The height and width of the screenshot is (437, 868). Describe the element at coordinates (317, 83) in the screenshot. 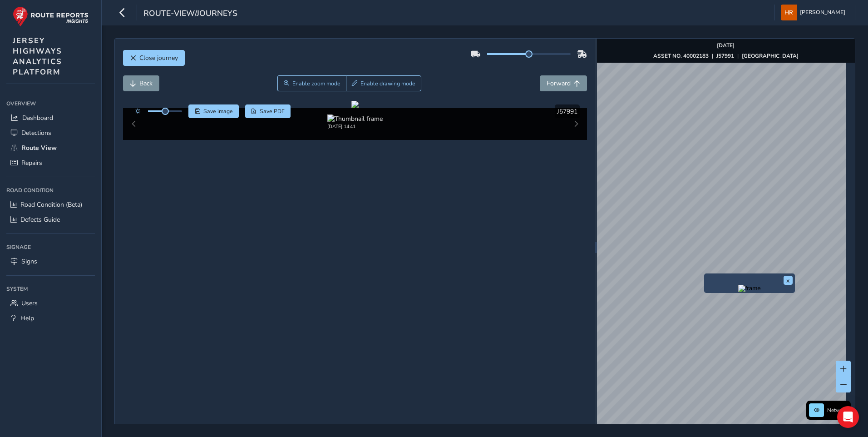

I see `span: Enable zoom mode` at that location.